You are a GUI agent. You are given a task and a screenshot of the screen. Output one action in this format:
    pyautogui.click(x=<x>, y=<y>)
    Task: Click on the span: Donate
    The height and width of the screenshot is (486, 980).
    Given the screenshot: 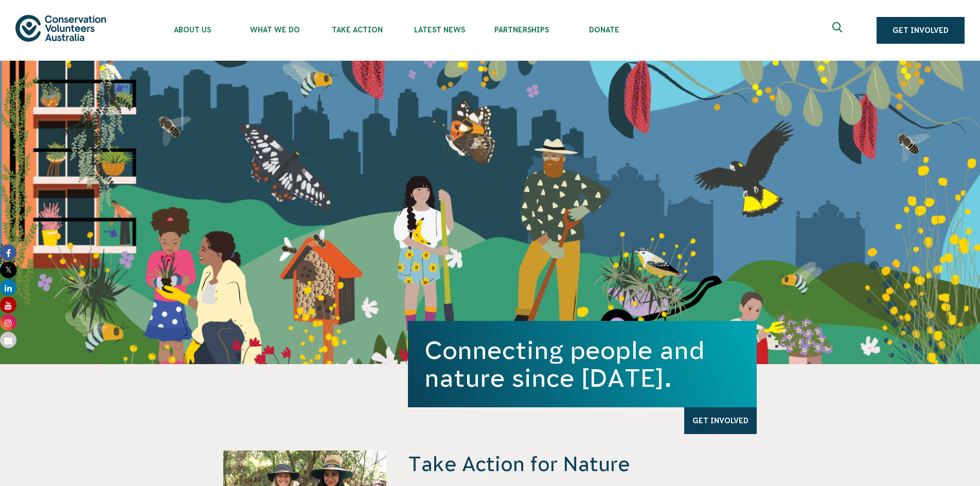 What is the action you would take?
    pyautogui.click(x=604, y=30)
    